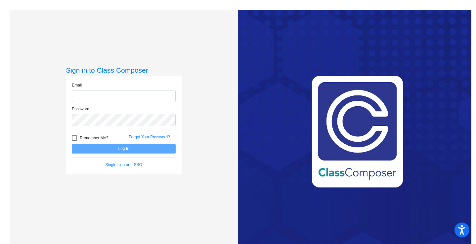 This screenshot has height=244, width=476. I want to click on a: Single sign on - SSO, so click(123, 165).